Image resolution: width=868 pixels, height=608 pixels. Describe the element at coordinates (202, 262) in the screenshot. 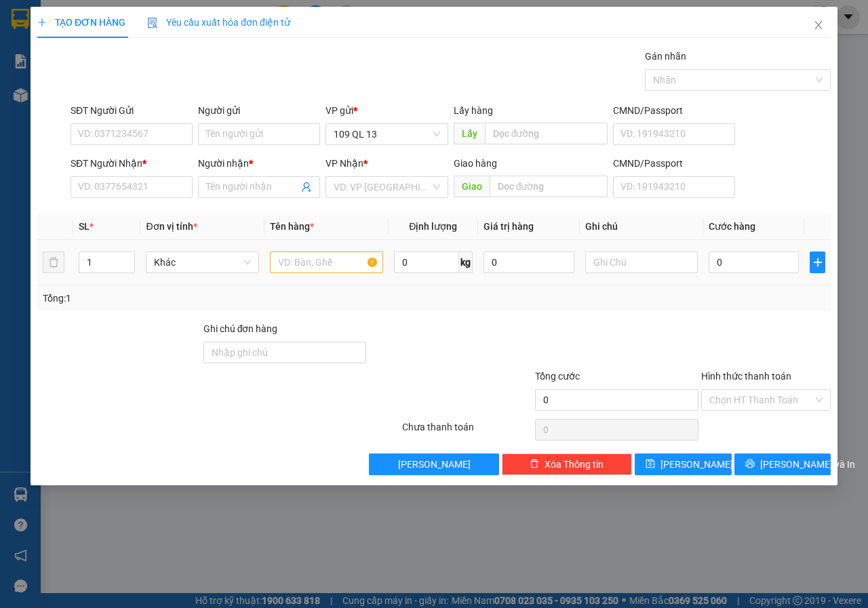

I see `span: Khác` at that location.